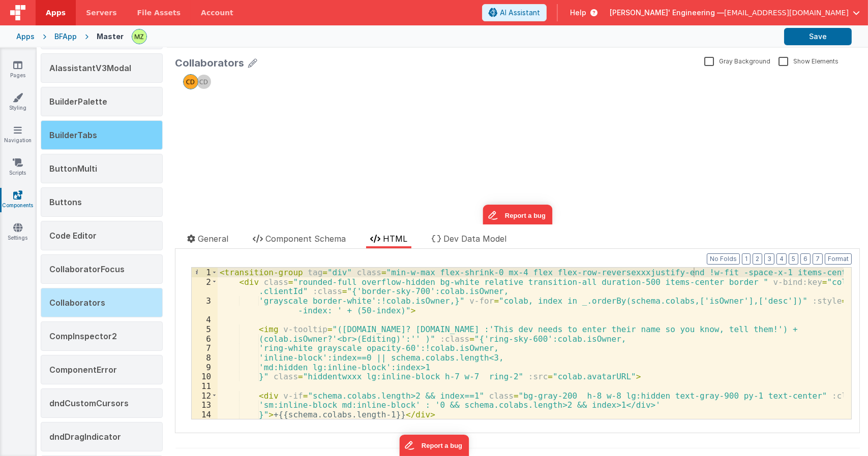 Image resolution: width=868 pixels, height=456 pixels. What do you see at coordinates (205, 377) in the screenshot?
I see `div: 10` at bounding box center [205, 377].